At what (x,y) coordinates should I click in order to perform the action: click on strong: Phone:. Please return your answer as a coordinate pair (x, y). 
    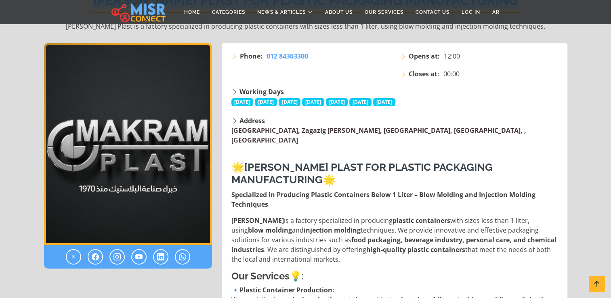
    Looking at the image, I should click on (251, 56).